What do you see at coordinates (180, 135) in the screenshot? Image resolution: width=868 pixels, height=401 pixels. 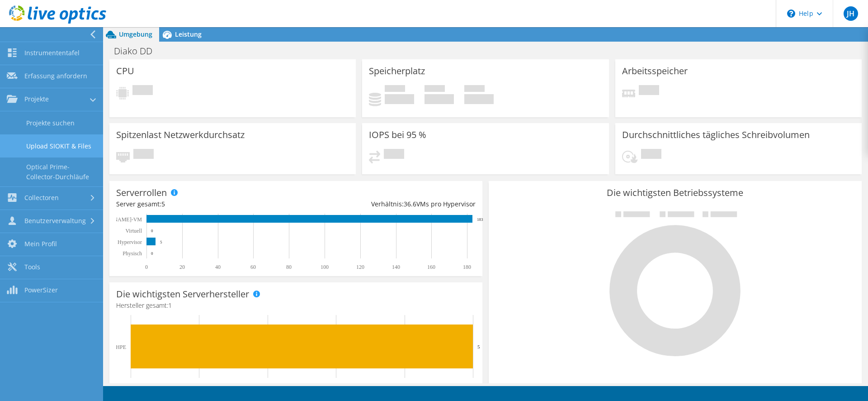 I see `h3: Spitzenlast Netzwerkdurchsatz` at bounding box center [180, 135].